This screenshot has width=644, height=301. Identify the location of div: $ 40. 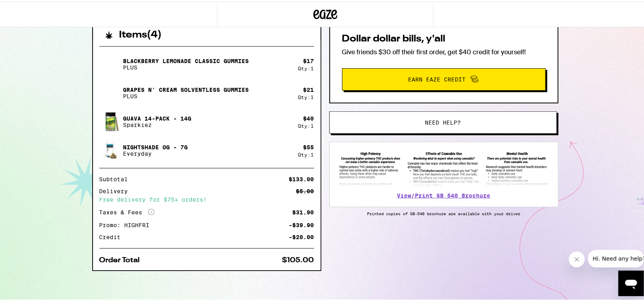
(309, 117).